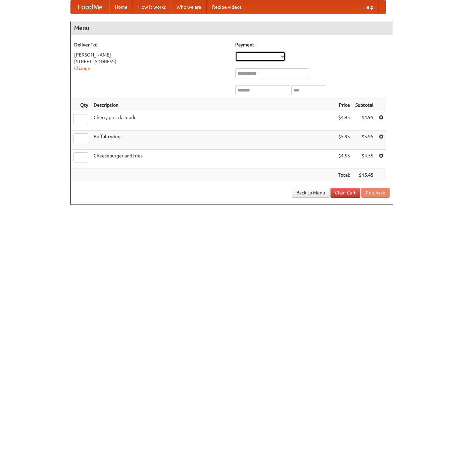 Image resolution: width=456 pixels, height=476 pixels. I want to click on td: Buffalo wings, so click(214, 139).